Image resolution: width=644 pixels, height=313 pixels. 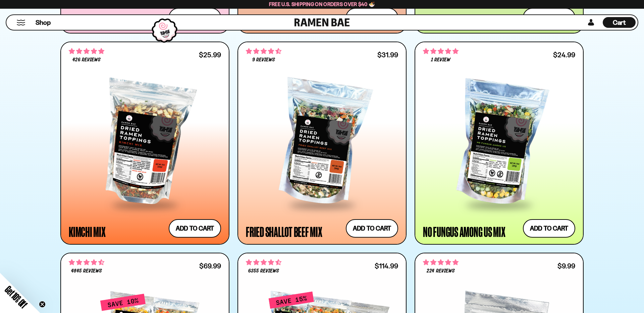 I want to click on div: Fried Shallot Beef Mix, so click(x=284, y=231).